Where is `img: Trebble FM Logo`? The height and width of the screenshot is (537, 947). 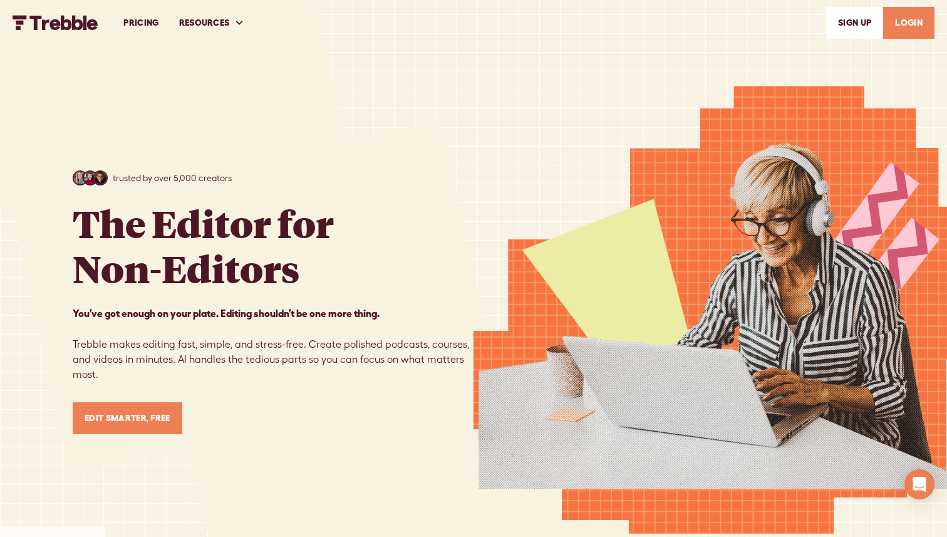 img: Trebble FM Logo is located at coordinates (55, 23).